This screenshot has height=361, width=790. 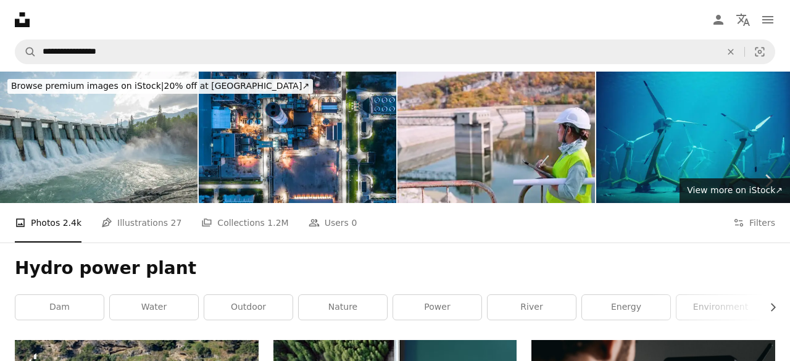 What do you see at coordinates (626, 307) in the screenshot?
I see `a: energy` at bounding box center [626, 307].